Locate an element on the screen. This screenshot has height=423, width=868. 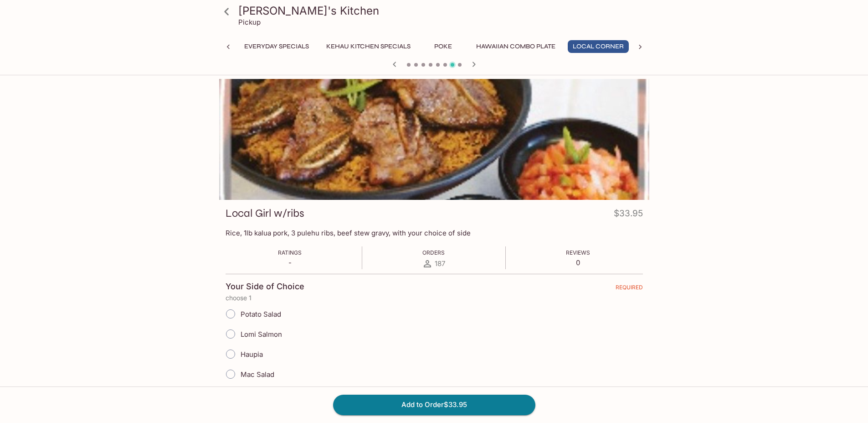
span: Lomi Salmon is located at coordinates (261, 334).